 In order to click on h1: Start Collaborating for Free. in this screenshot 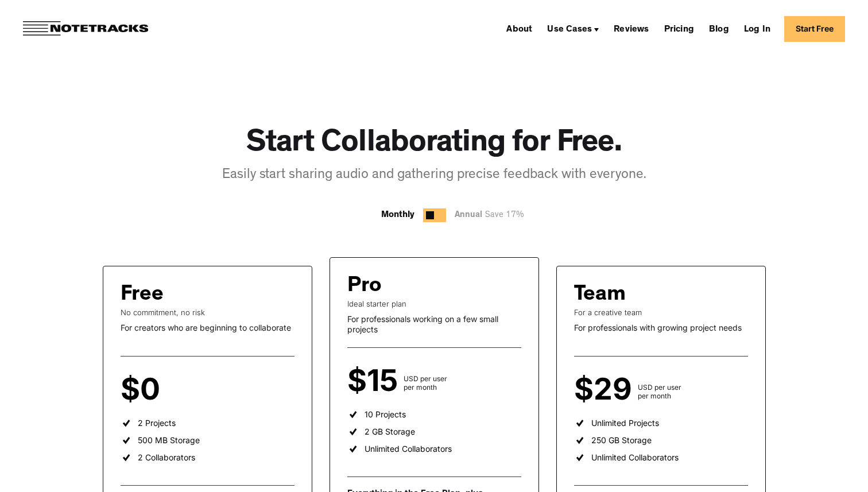, I will do `click(434, 144)`.